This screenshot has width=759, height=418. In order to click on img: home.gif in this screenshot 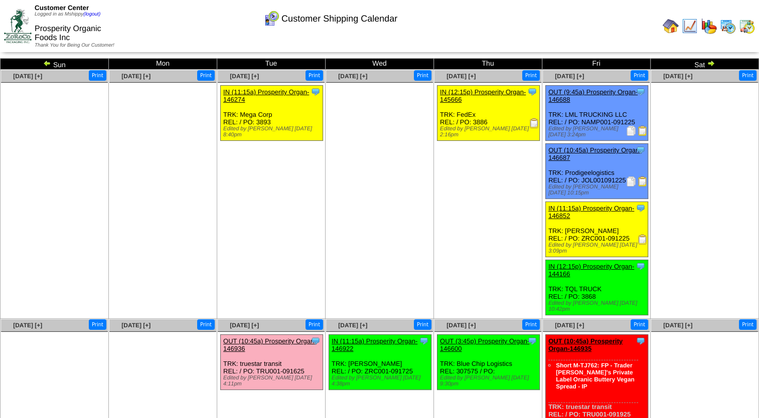, I will do `click(671, 26)`.